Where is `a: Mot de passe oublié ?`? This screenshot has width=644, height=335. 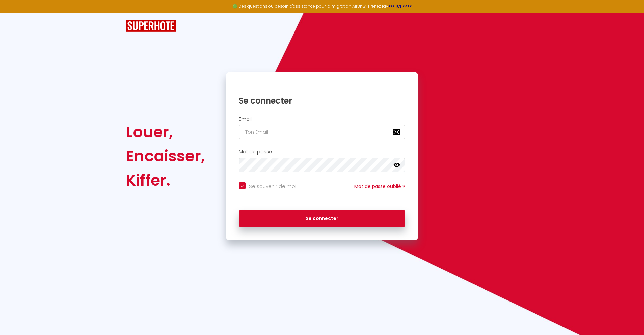
a: Mot de passe oublié ? is located at coordinates (380, 186).